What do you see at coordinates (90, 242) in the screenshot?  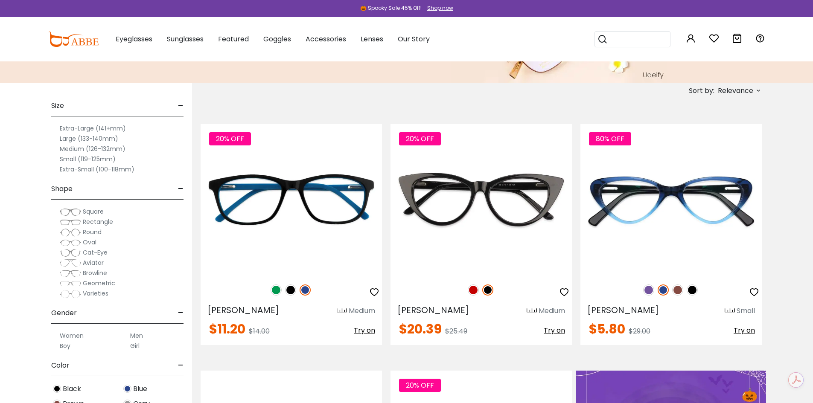 I see `span: Oval` at bounding box center [90, 242].